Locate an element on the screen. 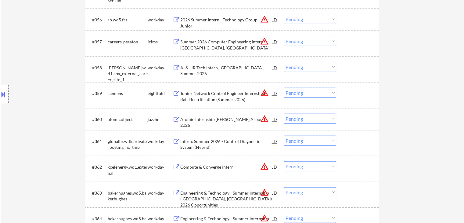 The height and width of the screenshot is (223, 464). div: #356 is located at coordinates (97, 20).